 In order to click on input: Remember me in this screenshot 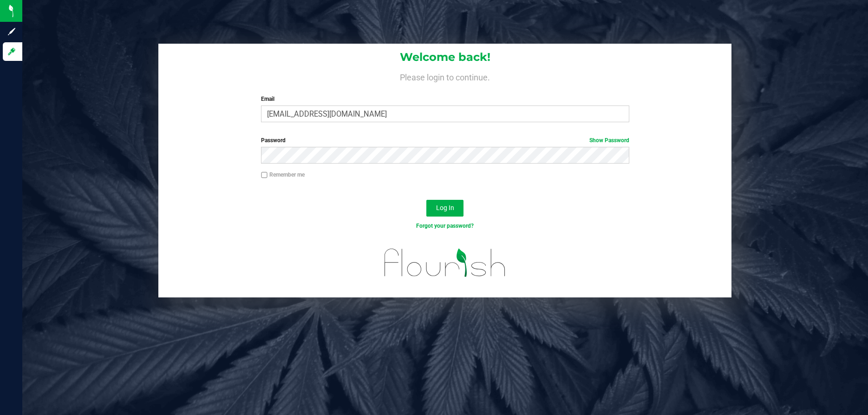, I will do `click(264, 175)`.